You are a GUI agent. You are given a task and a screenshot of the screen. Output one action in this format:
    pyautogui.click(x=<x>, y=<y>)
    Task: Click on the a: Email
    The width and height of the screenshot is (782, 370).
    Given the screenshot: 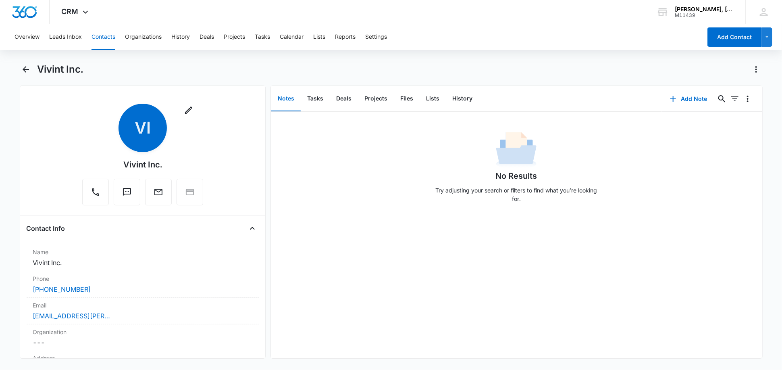 What is the action you would take?
    pyautogui.click(x=158, y=194)
    